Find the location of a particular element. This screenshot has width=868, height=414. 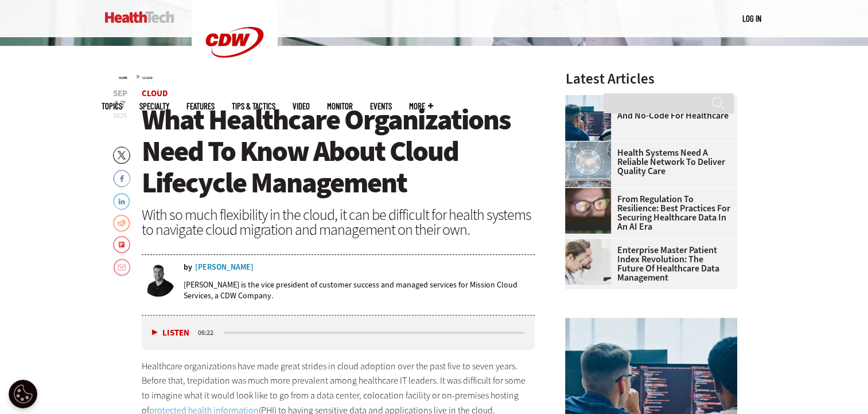

img: Healthcare networking is located at coordinates (588, 164).